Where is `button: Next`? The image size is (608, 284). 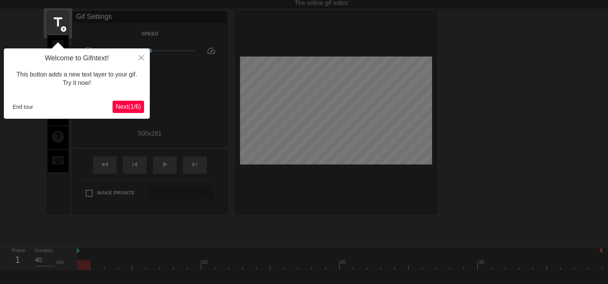 button: Next is located at coordinates (128, 107).